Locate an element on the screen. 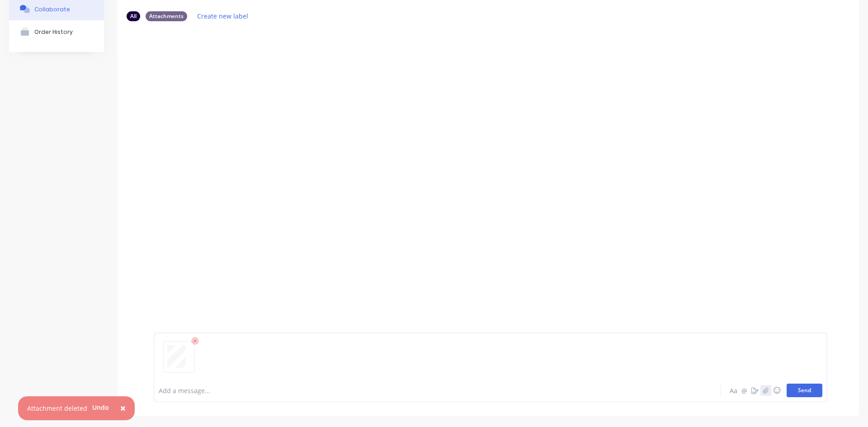 The image size is (868, 427). button: Aa is located at coordinates (733, 391).